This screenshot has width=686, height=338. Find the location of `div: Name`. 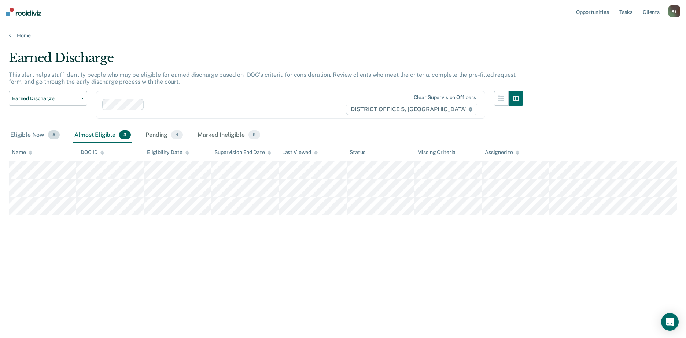

div: Name is located at coordinates (22, 152).